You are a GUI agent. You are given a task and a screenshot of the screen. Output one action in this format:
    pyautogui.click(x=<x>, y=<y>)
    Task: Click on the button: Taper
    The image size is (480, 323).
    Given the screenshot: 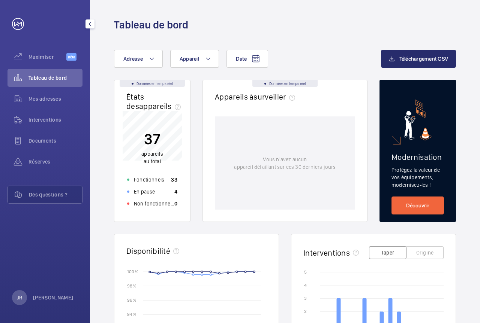 What is the action you would take?
    pyautogui.click(x=388, y=253)
    